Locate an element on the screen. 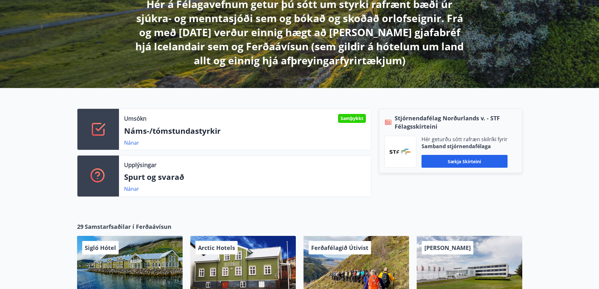  span: Arctic Hotels is located at coordinates (217, 248).